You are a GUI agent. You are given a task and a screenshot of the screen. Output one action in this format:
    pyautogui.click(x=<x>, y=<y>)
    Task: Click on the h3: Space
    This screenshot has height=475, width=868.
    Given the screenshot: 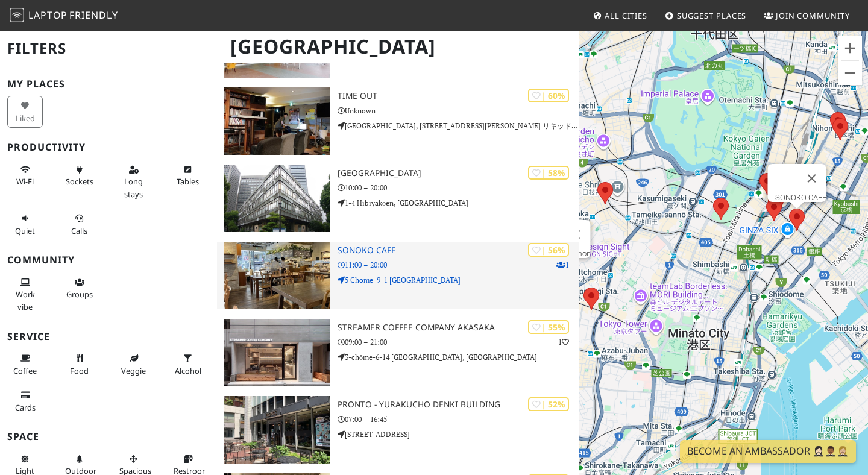 What is the action you would take?
    pyautogui.click(x=108, y=437)
    